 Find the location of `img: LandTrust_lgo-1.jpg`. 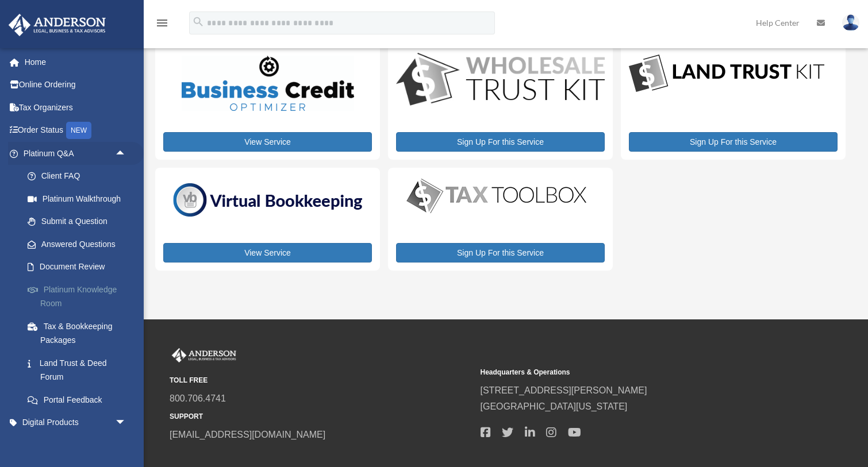

img: LandTrust_lgo-1.jpg is located at coordinates (727, 73).